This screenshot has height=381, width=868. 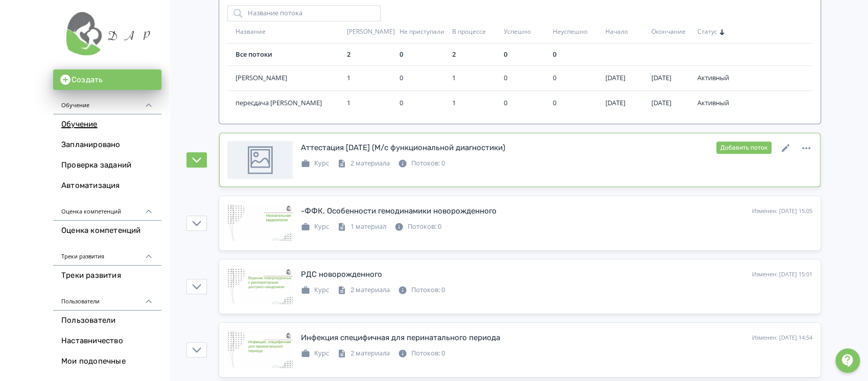 What do you see at coordinates (107, 341) in the screenshot?
I see `a: Наставничество` at bounding box center [107, 341].